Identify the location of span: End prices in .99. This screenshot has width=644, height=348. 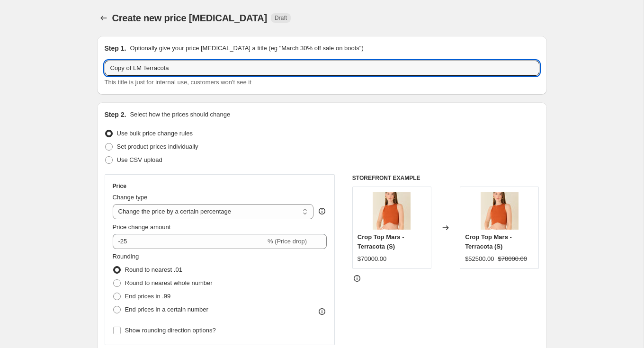
(148, 296).